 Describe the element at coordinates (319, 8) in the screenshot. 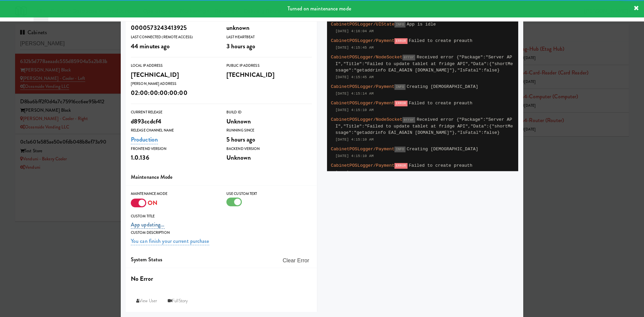

I see `span: Turned on maintenance mode` at that location.